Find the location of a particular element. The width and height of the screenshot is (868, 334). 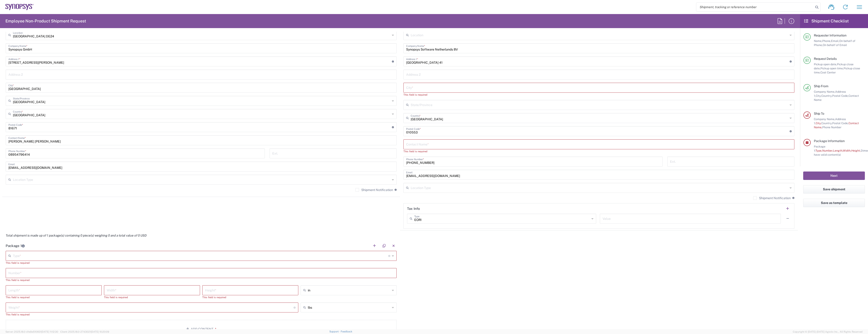

span: On behalf of Email is located at coordinates (835, 45).